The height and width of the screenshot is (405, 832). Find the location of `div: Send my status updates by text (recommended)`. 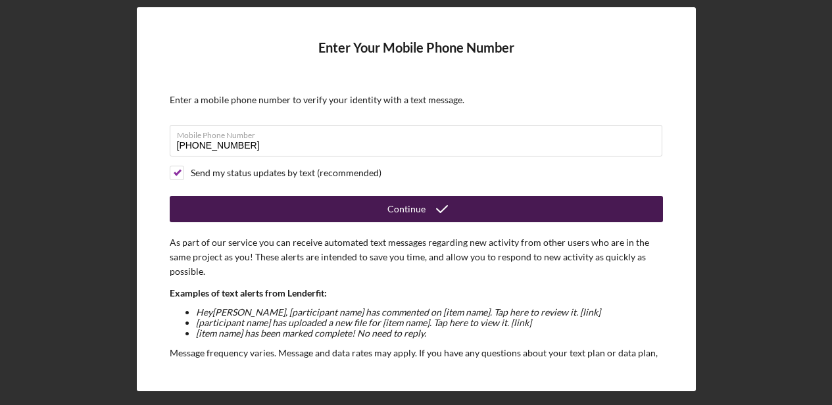

div: Send my status updates by text (recommended) is located at coordinates (286, 173).